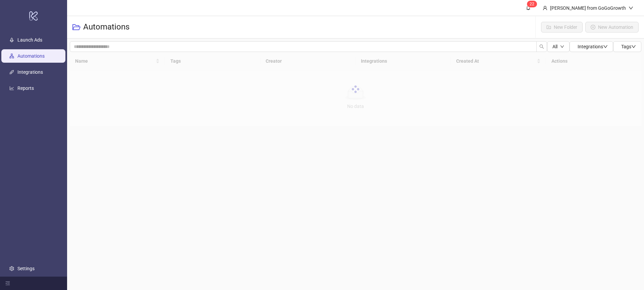 This screenshot has height=290, width=644. Describe the element at coordinates (77, 27) in the screenshot. I see `span: folder-open` at that location.